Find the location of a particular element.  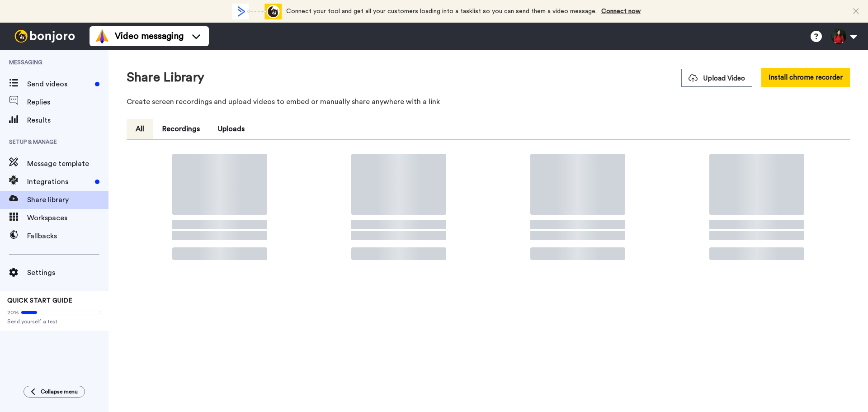

span: Replies is located at coordinates (68, 103).